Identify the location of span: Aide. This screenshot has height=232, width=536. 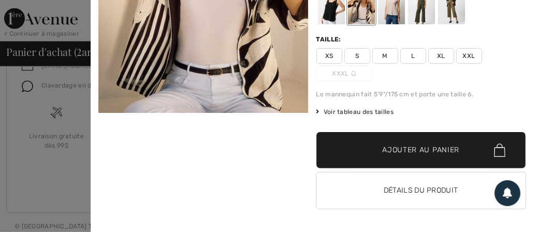
(34, 12).